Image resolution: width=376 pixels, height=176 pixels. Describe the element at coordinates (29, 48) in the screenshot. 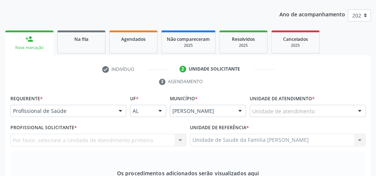

I see `div: Nova marcação` at that location.